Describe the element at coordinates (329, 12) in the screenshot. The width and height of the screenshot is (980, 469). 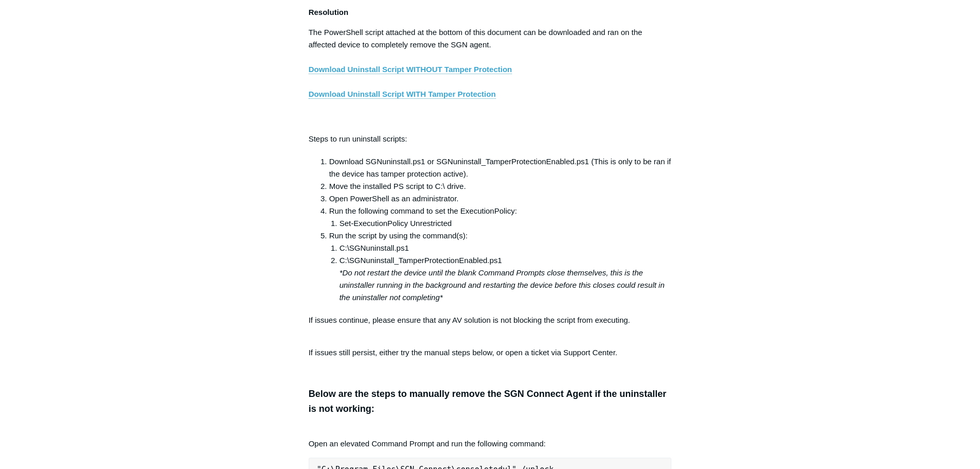
I see `strong: Resolution` at that location.